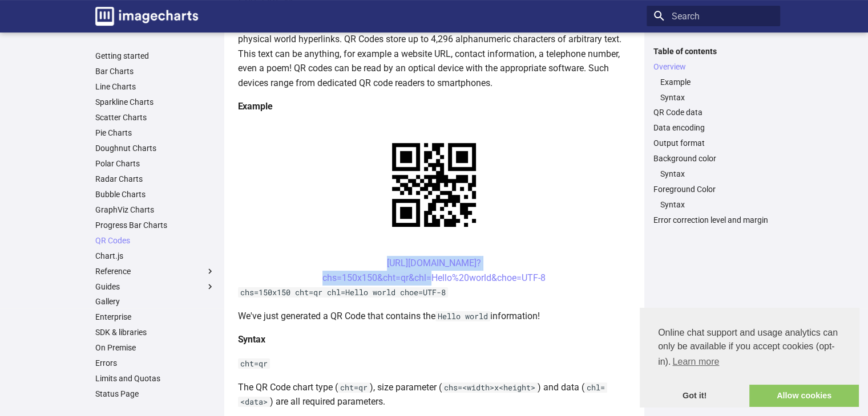 This screenshot has height=416, width=868. What do you see at coordinates (155, 317) in the screenshot?
I see `a: Enterprise` at bounding box center [155, 317].